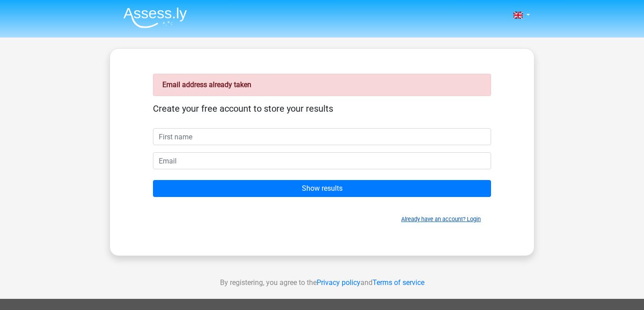  Describe the element at coordinates (441, 219) in the screenshot. I see `a: Already have an account? Login` at that location.